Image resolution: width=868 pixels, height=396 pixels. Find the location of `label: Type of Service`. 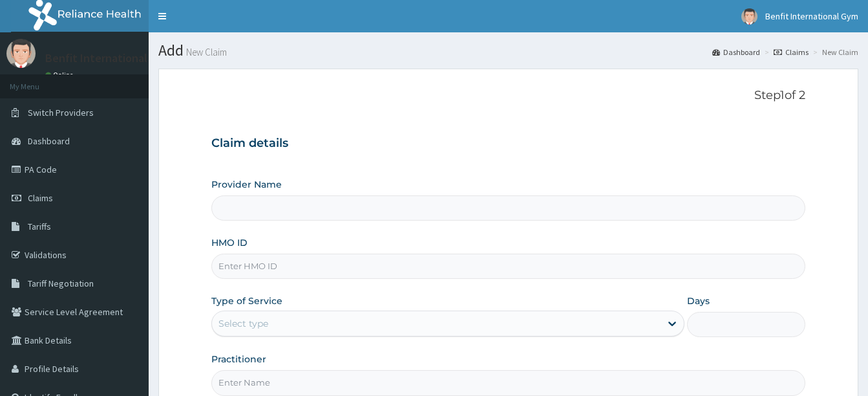

label: Type of Service is located at coordinates (246, 301).